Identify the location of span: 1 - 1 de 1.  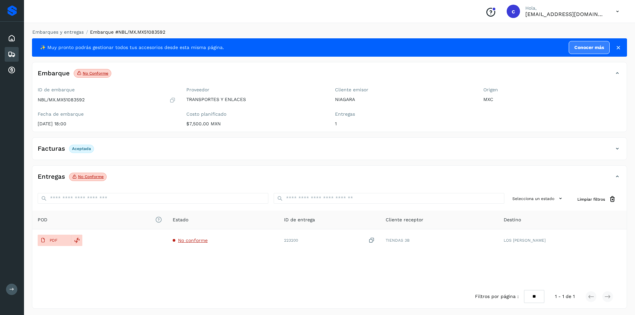
(564, 296).